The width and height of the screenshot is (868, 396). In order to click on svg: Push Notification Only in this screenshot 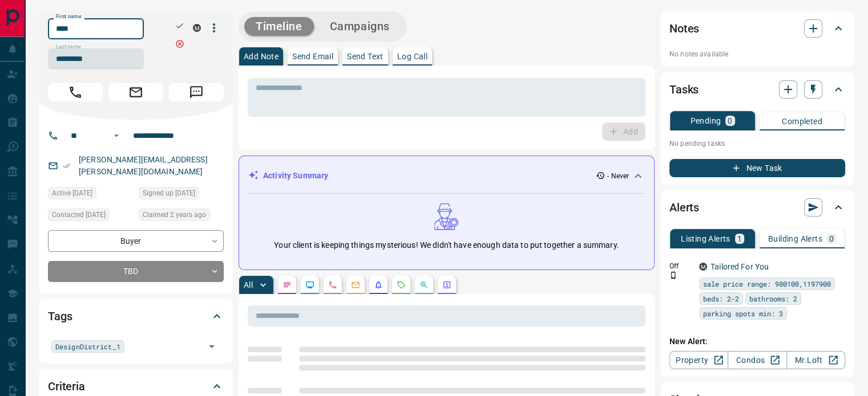, I will do `click(673, 275)`.